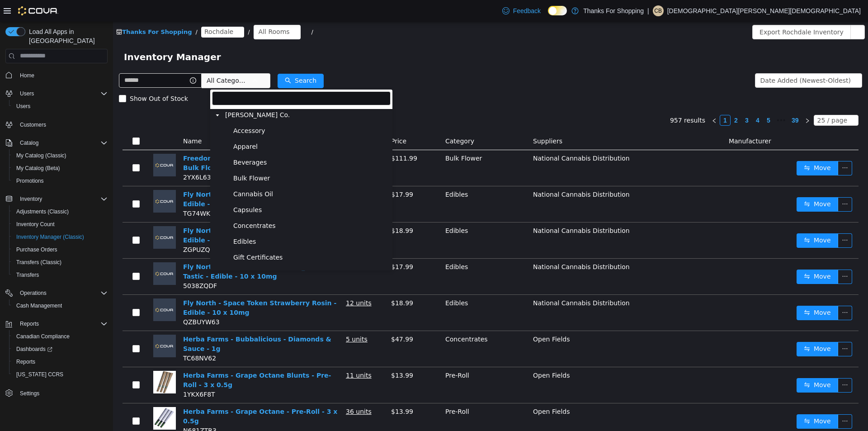 The width and height of the screenshot is (868, 431). Describe the element at coordinates (147, 286) in the screenshot. I see `a: Fly North - Space Token Strawberry Rosin - Edible - 10 x 10mg` at that location.